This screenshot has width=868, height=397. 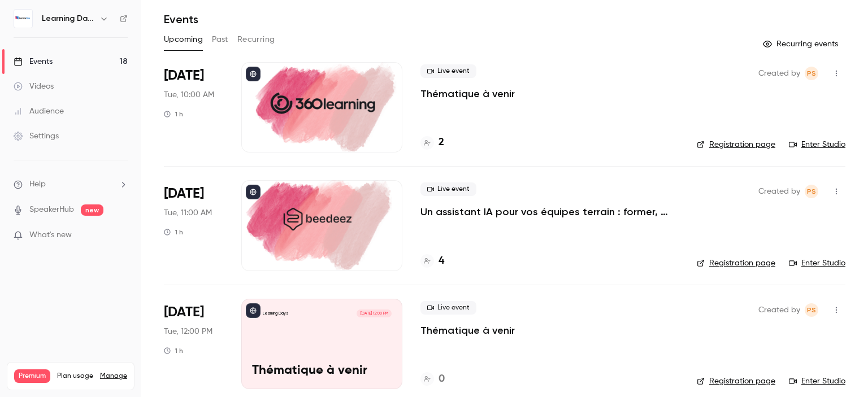 I want to click on img: logo_orange.svg, so click(x=23, y=23).